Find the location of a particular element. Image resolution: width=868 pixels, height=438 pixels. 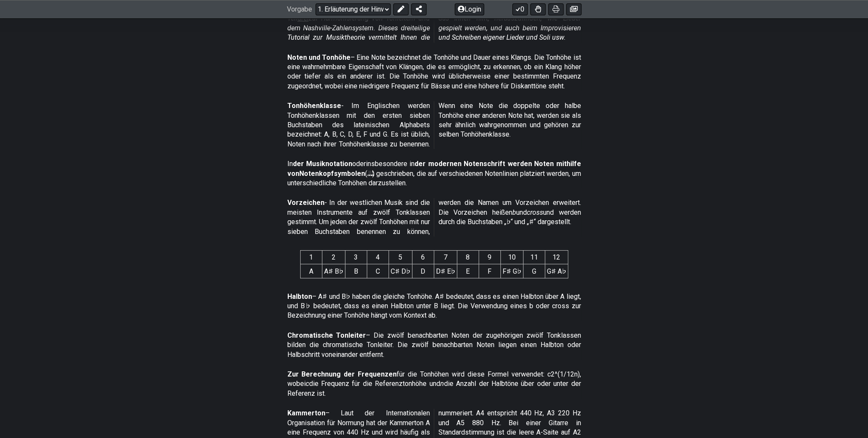

font: 1 is located at coordinates (311, 257).